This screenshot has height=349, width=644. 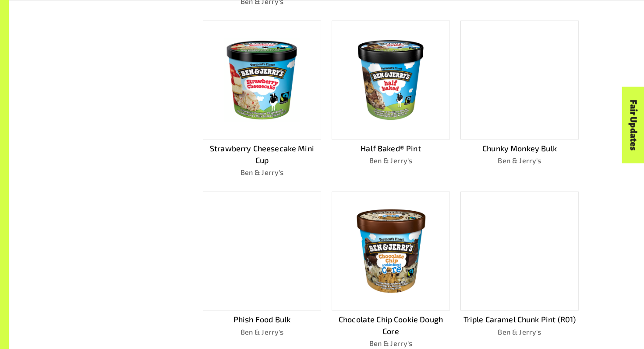 I want to click on p: Triple Caramel Chunk Pint (R01), so click(x=519, y=319).